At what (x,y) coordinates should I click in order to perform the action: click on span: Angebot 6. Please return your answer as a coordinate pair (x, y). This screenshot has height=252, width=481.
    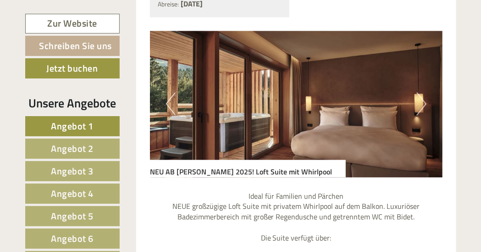
    Looking at the image, I should click on (72, 238).